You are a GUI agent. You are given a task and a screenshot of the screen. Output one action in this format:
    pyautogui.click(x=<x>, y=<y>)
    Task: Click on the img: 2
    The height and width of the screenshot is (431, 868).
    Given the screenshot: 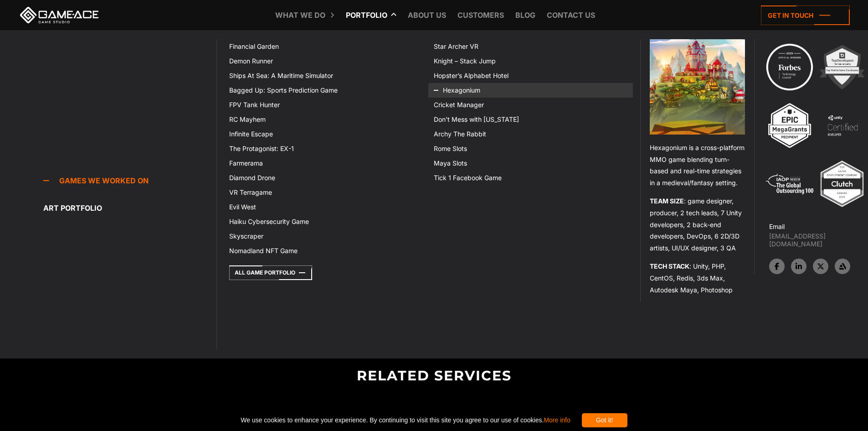 What is the action you would take?
    pyautogui.click(x=842, y=67)
    